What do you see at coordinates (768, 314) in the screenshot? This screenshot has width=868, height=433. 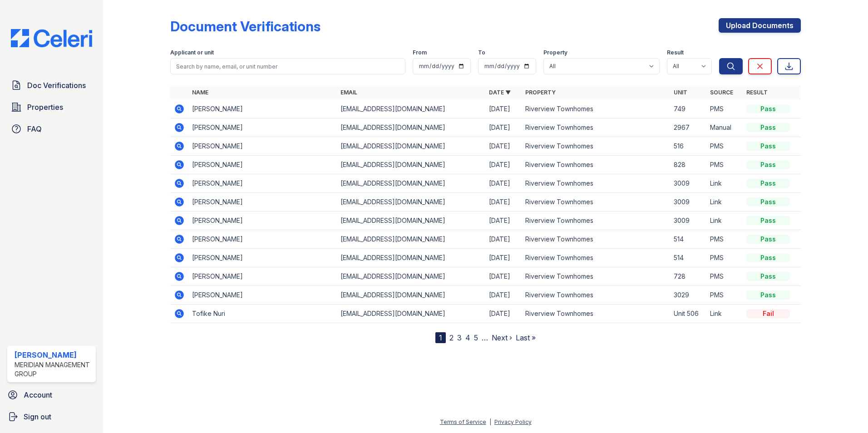 I see `div: Fail` at bounding box center [768, 314].